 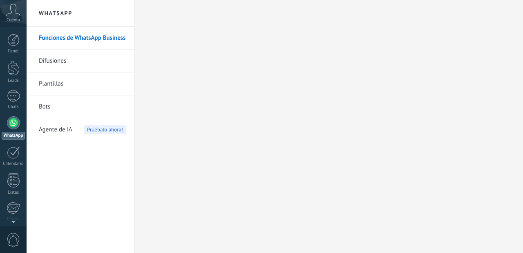 I want to click on span: Agente de IA, so click(x=56, y=130).